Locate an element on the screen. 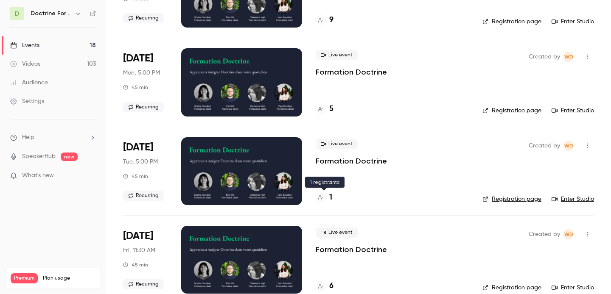  div: Settings is located at coordinates (27, 101).